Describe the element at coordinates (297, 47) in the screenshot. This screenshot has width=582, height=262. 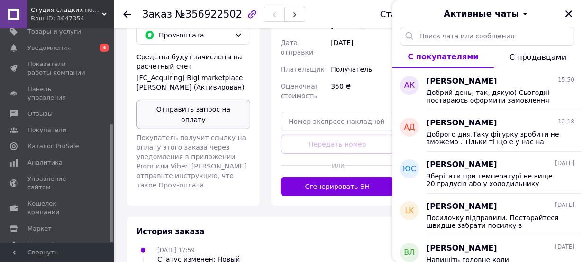
I see `span: Дата отправки` at that location.